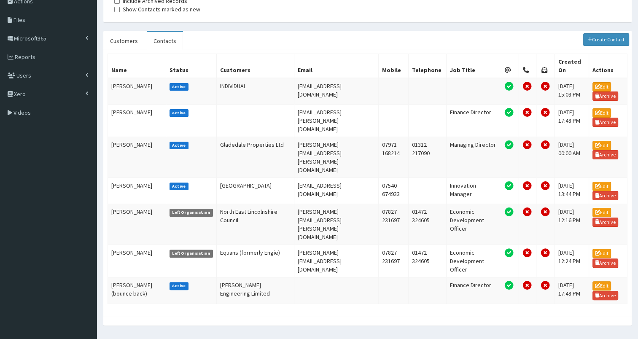  I want to click on th: Actions, so click(608, 66).